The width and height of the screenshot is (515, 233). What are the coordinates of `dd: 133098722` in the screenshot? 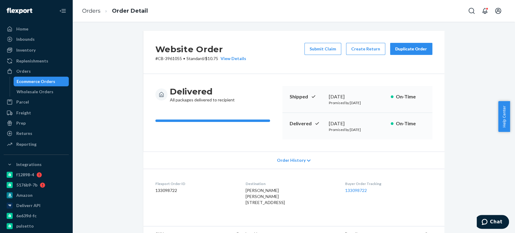 It's located at (196, 190).